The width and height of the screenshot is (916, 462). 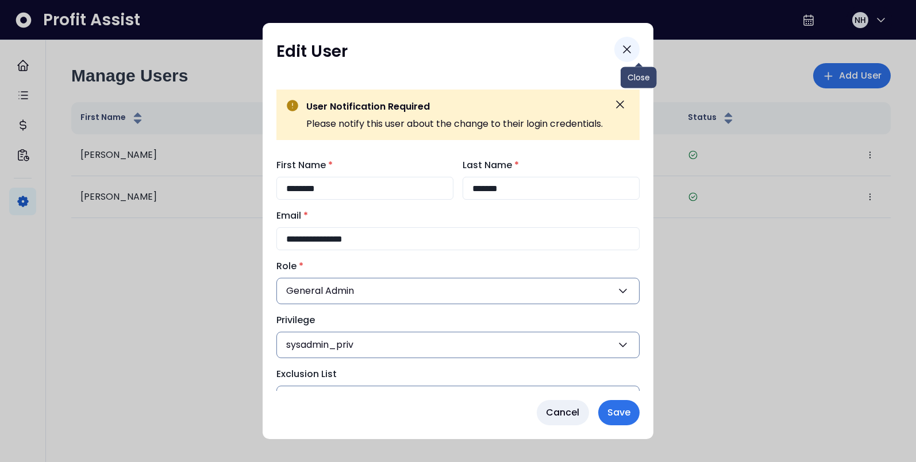 I want to click on h1: Edit User, so click(x=312, y=52).